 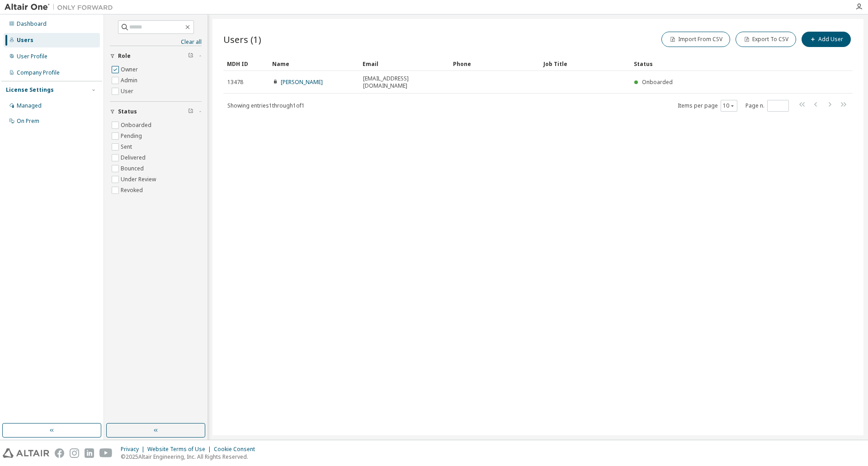 I want to click on div: Email, so click(x=404, y=64).